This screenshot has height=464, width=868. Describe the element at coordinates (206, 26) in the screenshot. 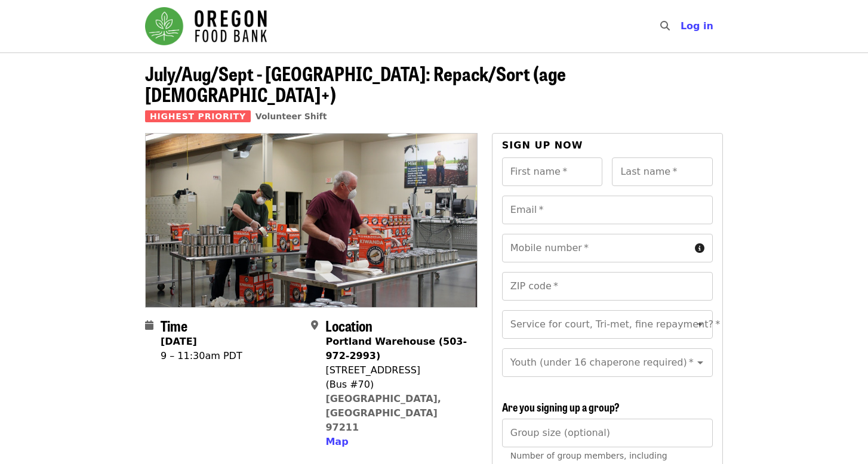

I see `img: Oregon Food Bank - Home` at that location.